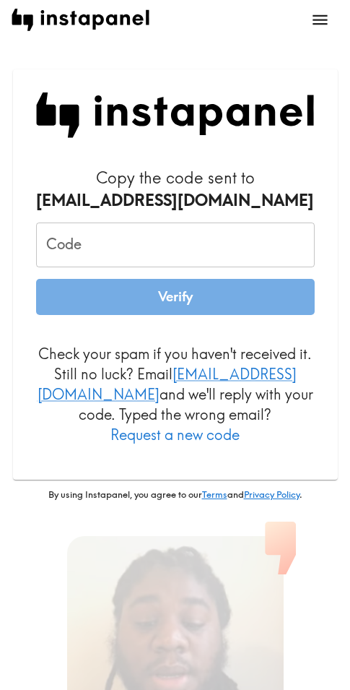 The height and width of the screenshot is (690, 350). Describe the element at coordinates (176, 495) in the screenshot. I see `p: By using Instapanel, you agree to our and .` at that location.